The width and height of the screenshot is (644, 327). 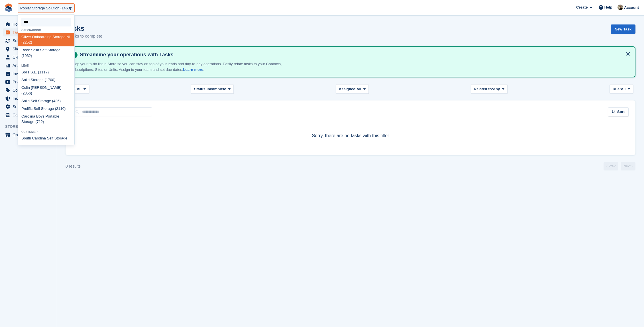 I want to click on p: Keep your to-do list in Stora so you can stay on top of your leads and day-to-day operations. Eas..., so click(x=177, y=67).